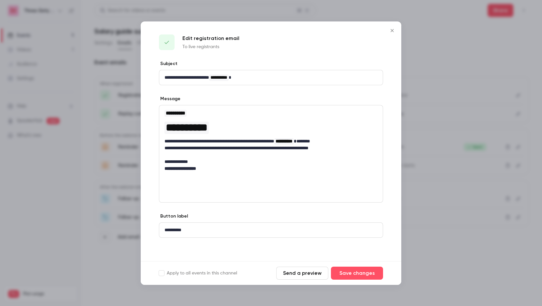 Image resolution: width=542 pixels, height=306 pixels. I want to click on label: Button label, so click(173, 216).